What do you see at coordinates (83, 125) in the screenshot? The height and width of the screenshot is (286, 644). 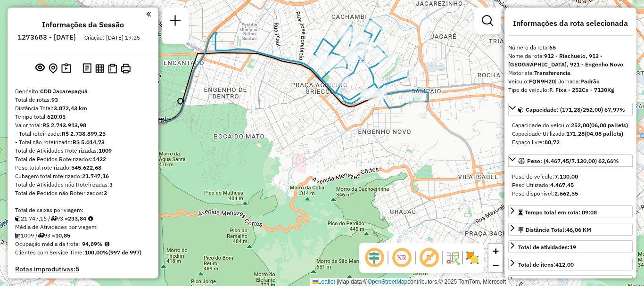 I see `div: Valor total:` at bounding box center [83, 125].